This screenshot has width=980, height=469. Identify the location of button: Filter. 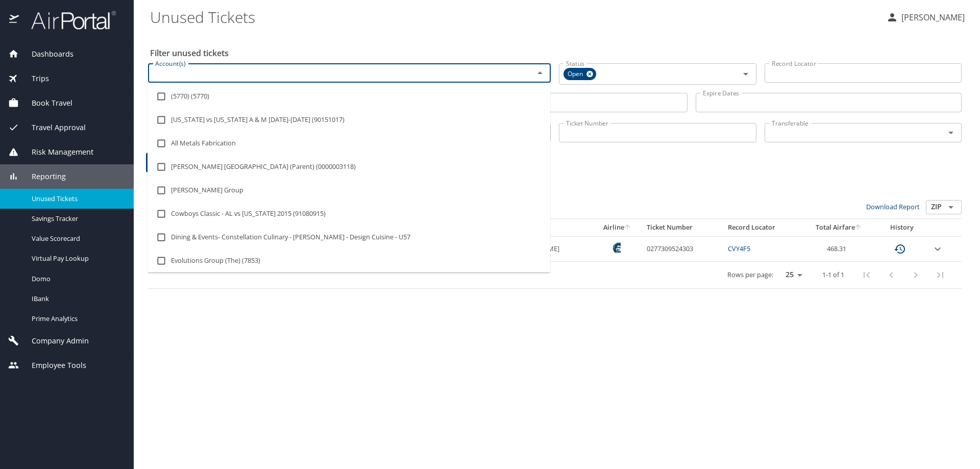
(162, 162).